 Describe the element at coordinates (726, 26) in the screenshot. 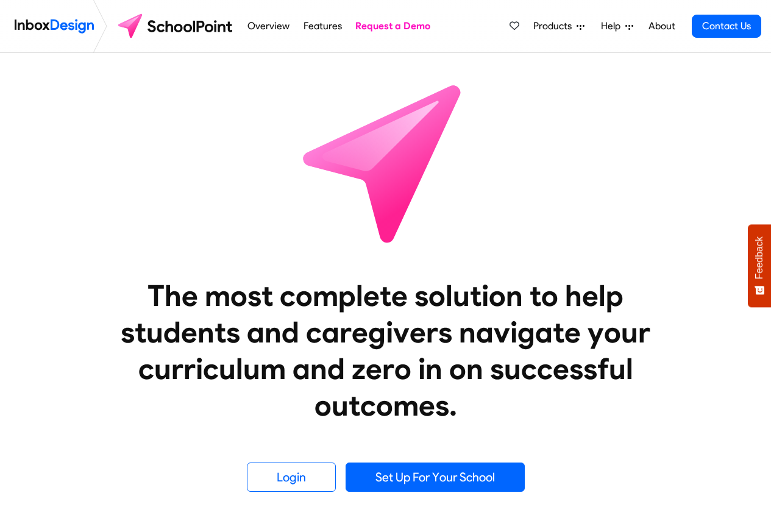

I see `a: Contact Us` at that location.